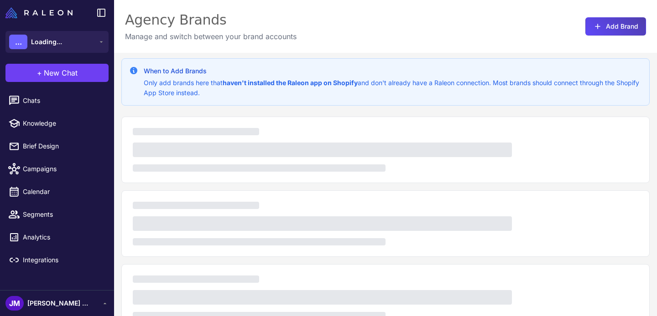 Image resolution: width=657 pixels, height=316 pixels. I want to click on a: Campaigns, so click(57, 169).